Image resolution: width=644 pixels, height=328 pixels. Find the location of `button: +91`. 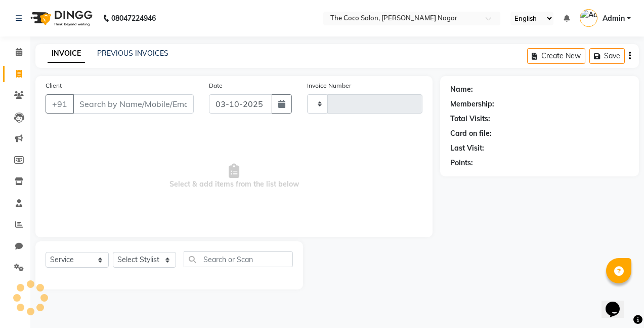

button: +91 is located at coordinates (60, 104).